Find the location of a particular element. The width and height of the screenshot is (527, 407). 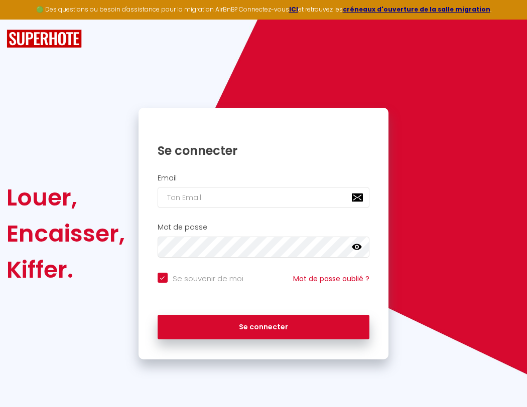

h2: Mot de passe is located at coordinates (263, 227).